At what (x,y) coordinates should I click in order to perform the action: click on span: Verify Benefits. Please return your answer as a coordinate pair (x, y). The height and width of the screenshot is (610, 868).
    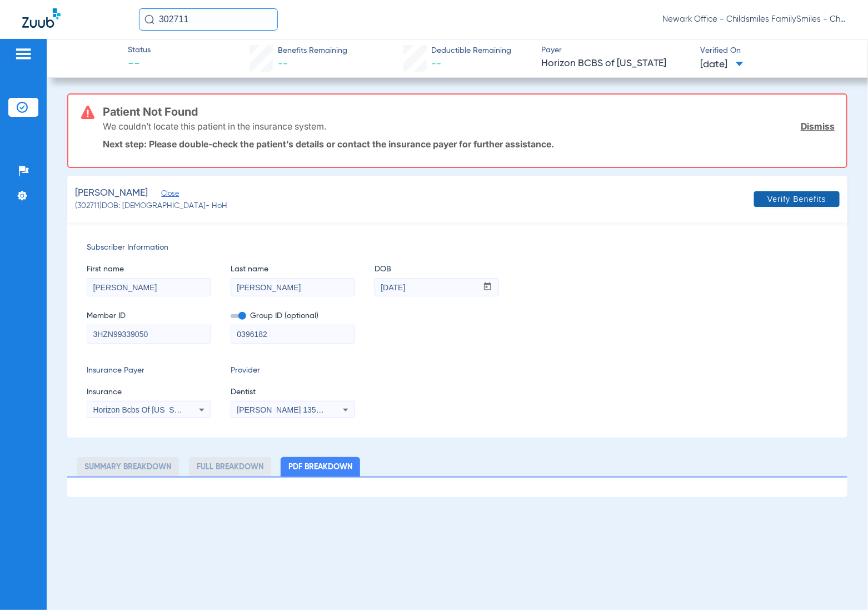
    Looking at the image, I should click on (797, 199).